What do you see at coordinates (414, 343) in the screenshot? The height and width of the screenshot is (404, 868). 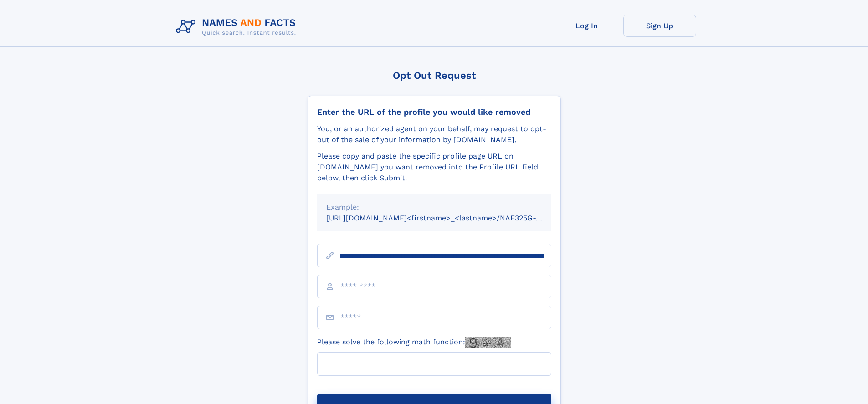 I see `label: Please solve the following math function:` at bounding box center [414, 343].